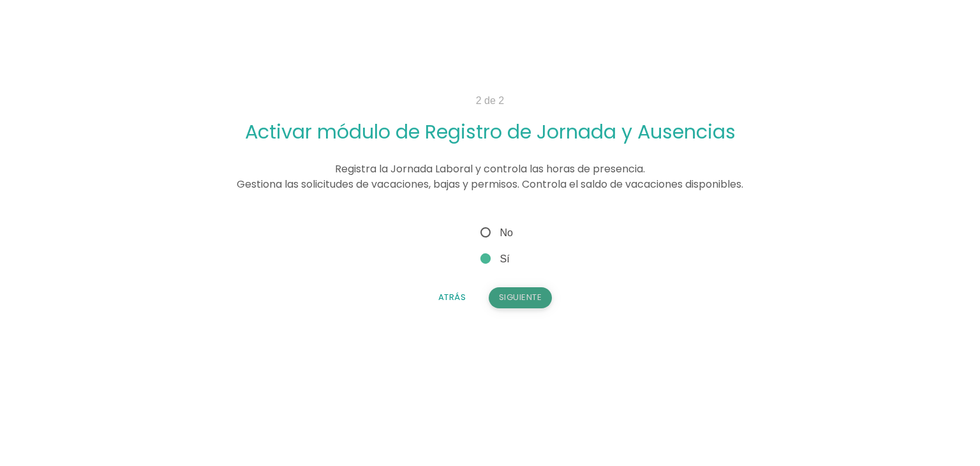  What do you see at coordinates (490, 101) in the screenshot?
I see `p: 2 de 2` at bounding box center [490, 101].